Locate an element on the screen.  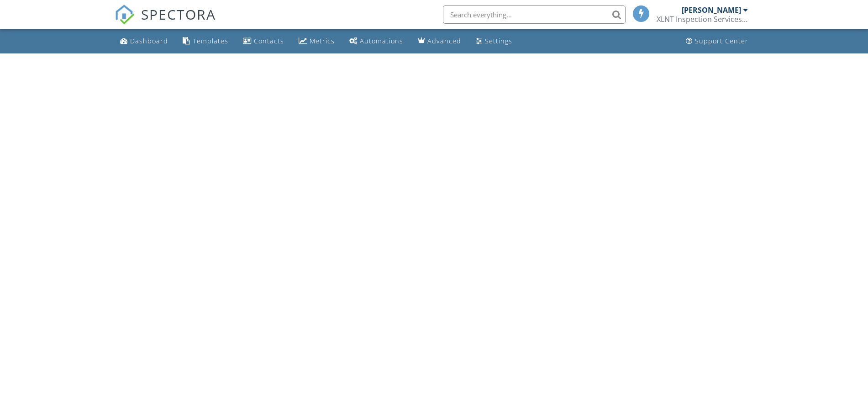
a: Templates is located at coordinates (205, 41).